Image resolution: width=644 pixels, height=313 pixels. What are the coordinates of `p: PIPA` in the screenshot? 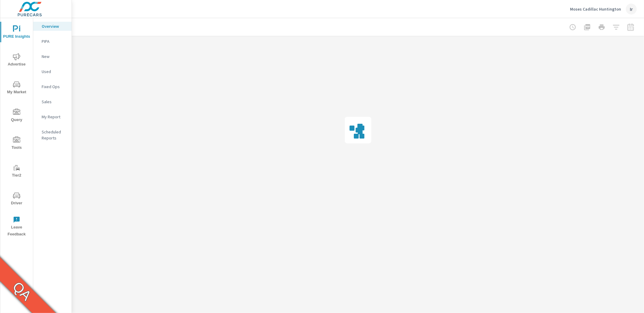 It's located at (54, 41).